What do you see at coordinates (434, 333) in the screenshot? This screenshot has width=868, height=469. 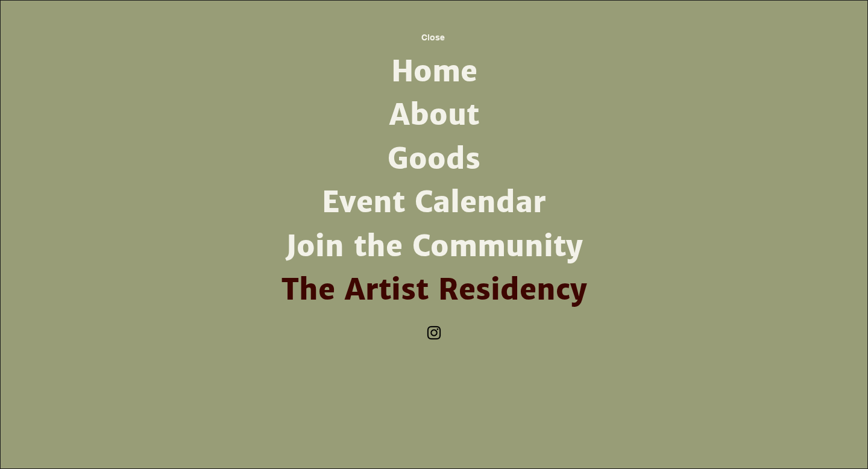 I see `img: Instagram` at bounding box center [434, 333].